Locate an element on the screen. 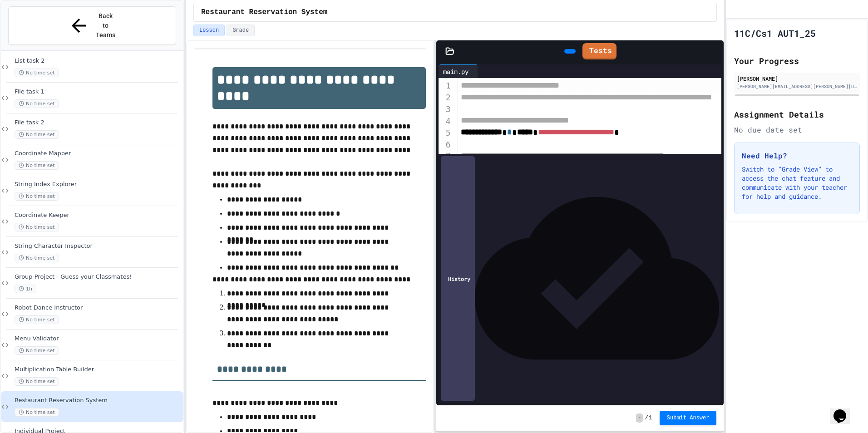  div: 4 is located at coordinates (445, 121).